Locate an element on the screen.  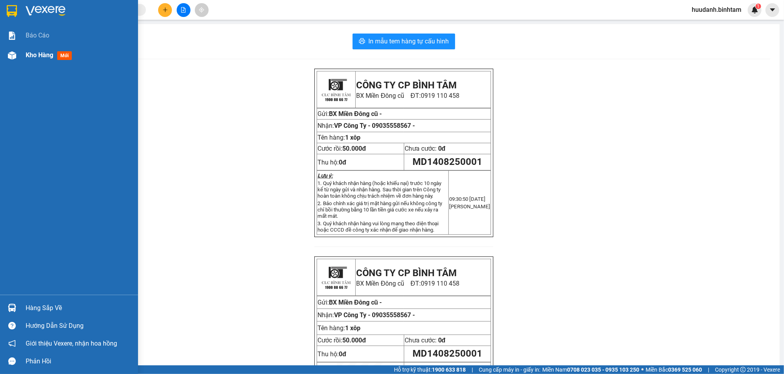
button: printerIn mẫu tem hàng tự cấu hình is located at coordinates (404, 41).